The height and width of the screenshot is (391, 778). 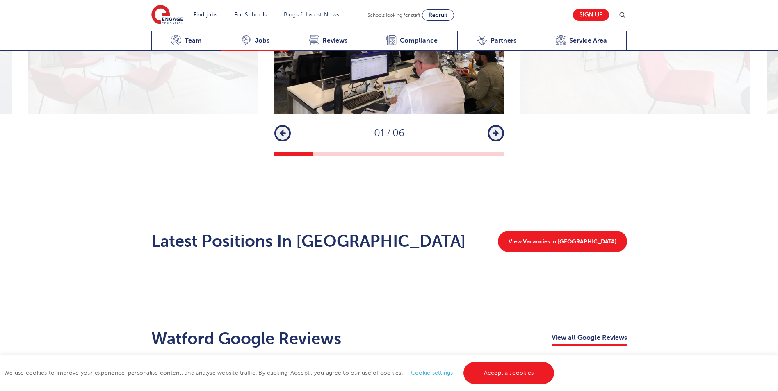 I want to click on a: Team, so click(x=186, y=41).